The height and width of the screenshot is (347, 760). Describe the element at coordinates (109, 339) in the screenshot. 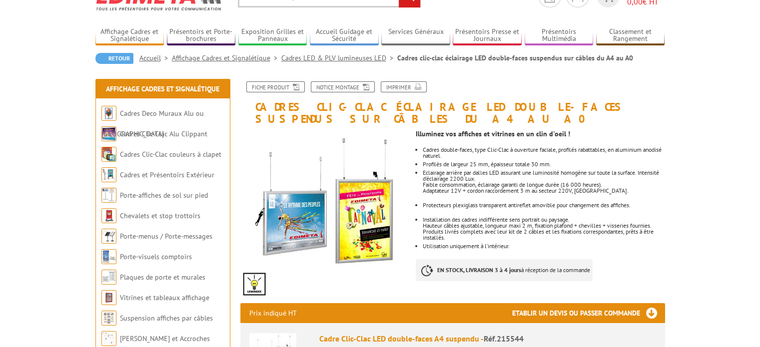

I see `img: Cimaises et Accroches tableaux` at that location.